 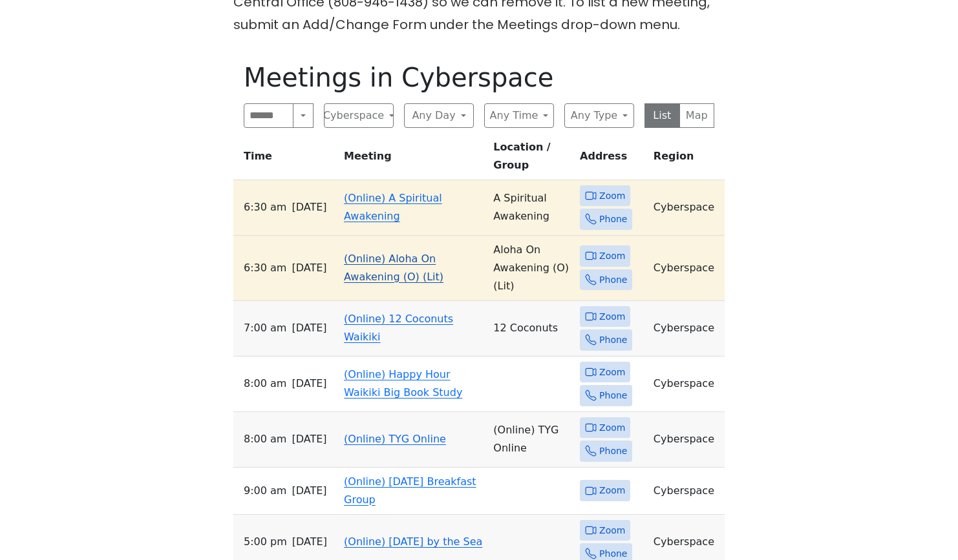 What do you see at coordinates (303, 116) in the screenshot?
I see `button: Search` at bounding box center [303, 116].